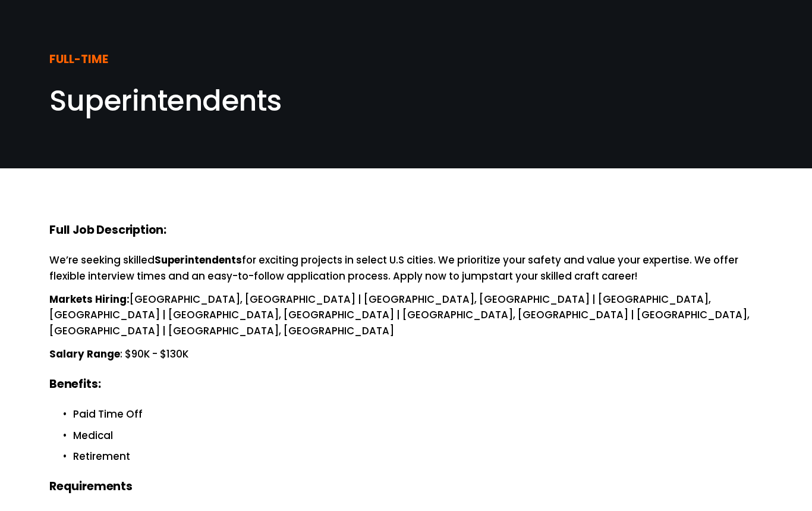  I want to click on strong: FULL-TIME, so click(79, 59).